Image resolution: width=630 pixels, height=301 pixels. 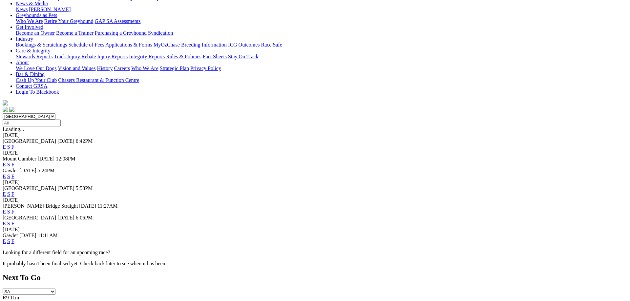 I want to click on a: Vision and Values, so click(x=76, y=68).